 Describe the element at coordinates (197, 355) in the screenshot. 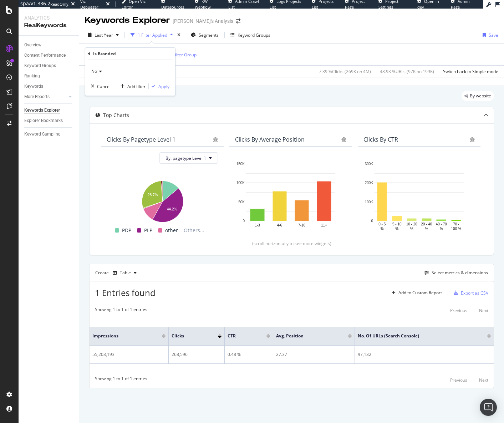

I see `div: 268,596` at that location.